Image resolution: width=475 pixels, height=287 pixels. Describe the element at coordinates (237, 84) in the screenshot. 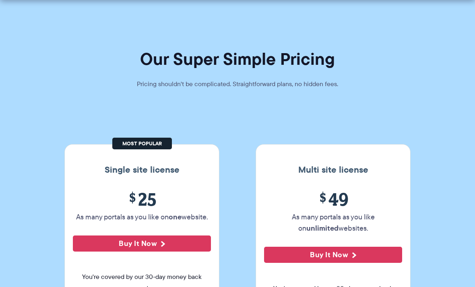

I see `p: Pricing shouldn't be complicated. Straightforward plans, no hidden fees.` at that location.